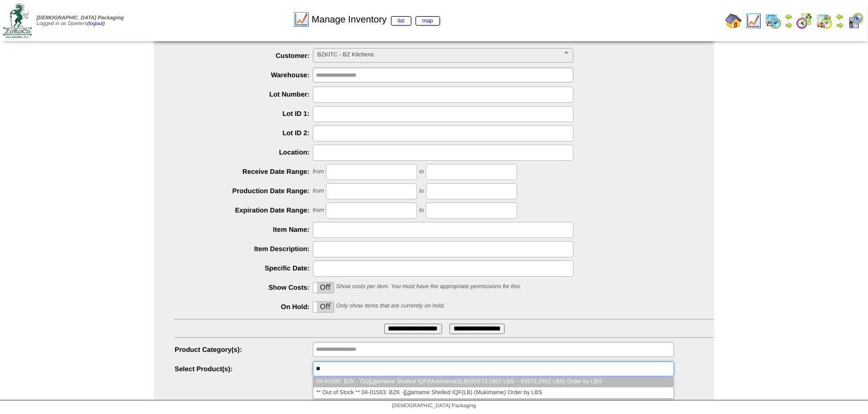  Describe the element at coordinates (733, 21) in the screenshot. I see `img: home.gif` at that location.